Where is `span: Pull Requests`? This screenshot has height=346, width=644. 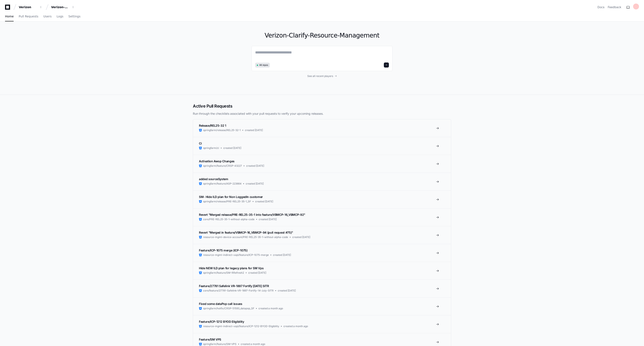 span: Pull Requests is located at coordinates (28, 16).